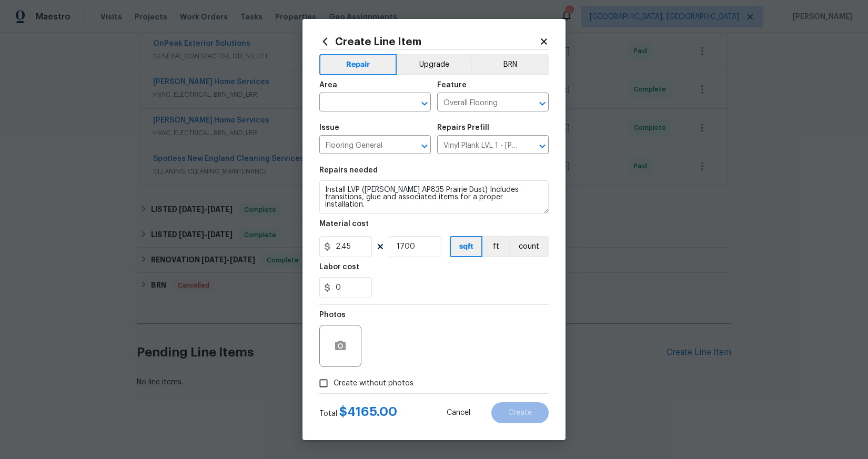 Image resolution: width=868 pixels, height=459 pixels. I want to click on h2: Create Line Item, so click(429, 42).